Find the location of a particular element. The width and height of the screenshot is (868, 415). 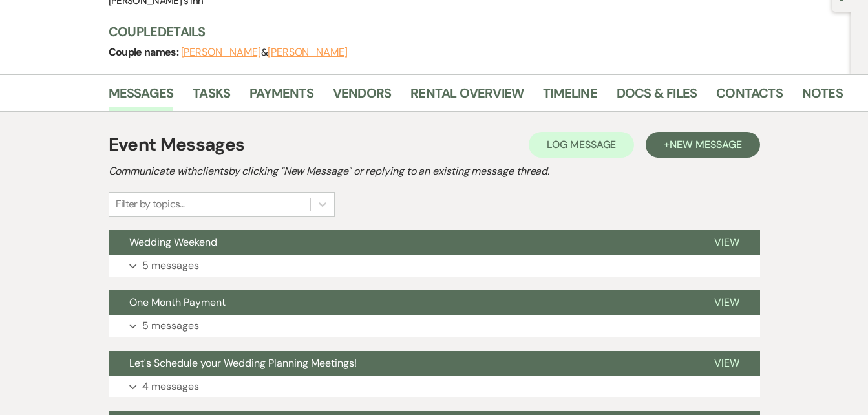

p: 4 messages is located at coordinates (170, 386).